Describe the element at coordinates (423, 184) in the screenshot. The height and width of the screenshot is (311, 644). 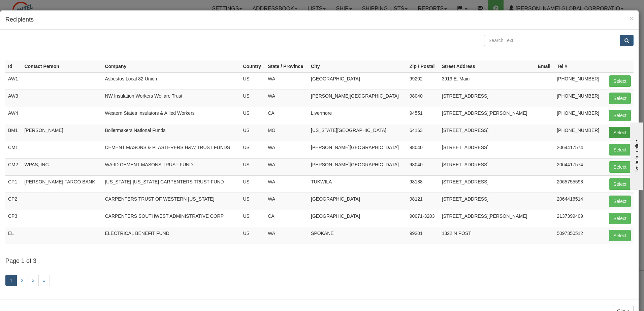
I see `td: 98188` at that location.